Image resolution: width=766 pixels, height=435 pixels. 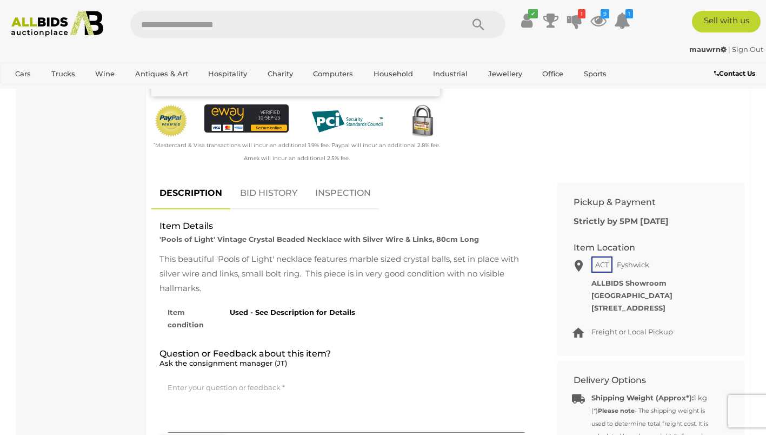 I want to click on span: ACT, so click(x=602, y=264).